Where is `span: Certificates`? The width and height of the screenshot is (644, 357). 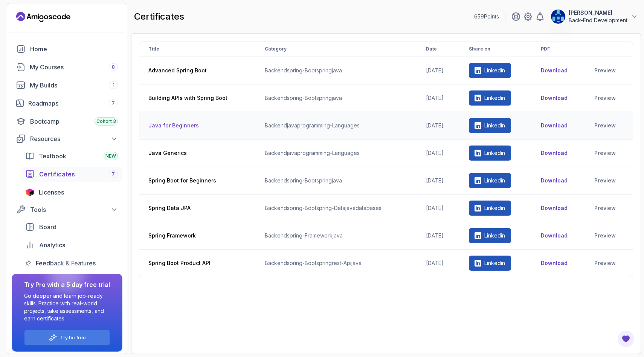
span: Certificates is located at coordinates (57, 174).